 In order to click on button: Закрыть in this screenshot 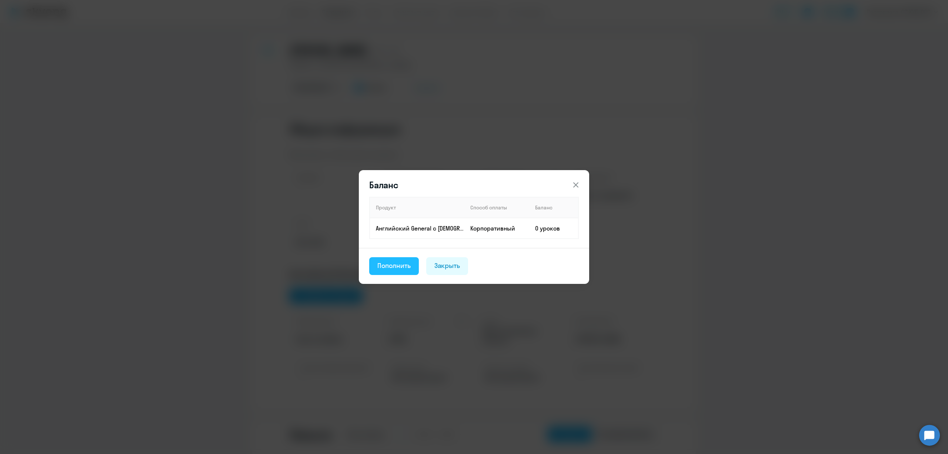, I will do `click(447, 266)`.